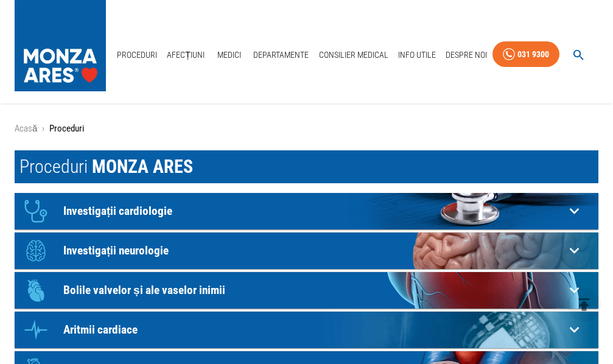  I want to click on a: 031 9300, so click(526, 54).